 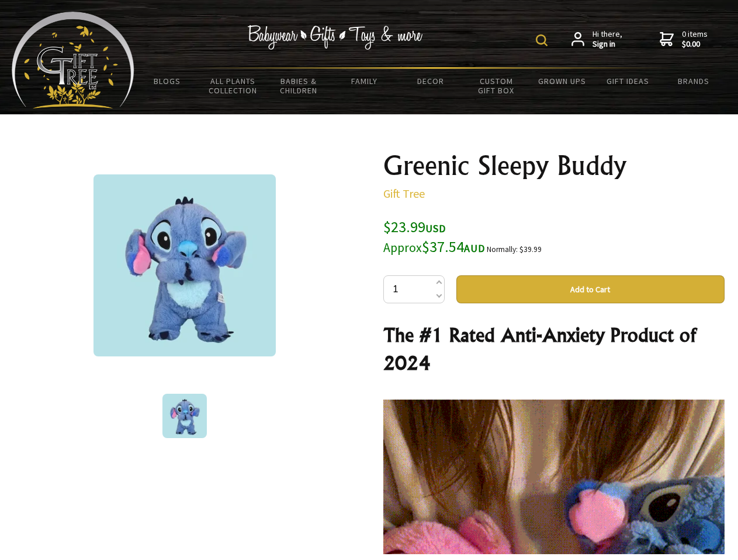 I want to click on a: Grown Ups, so click(x=561, y=81).